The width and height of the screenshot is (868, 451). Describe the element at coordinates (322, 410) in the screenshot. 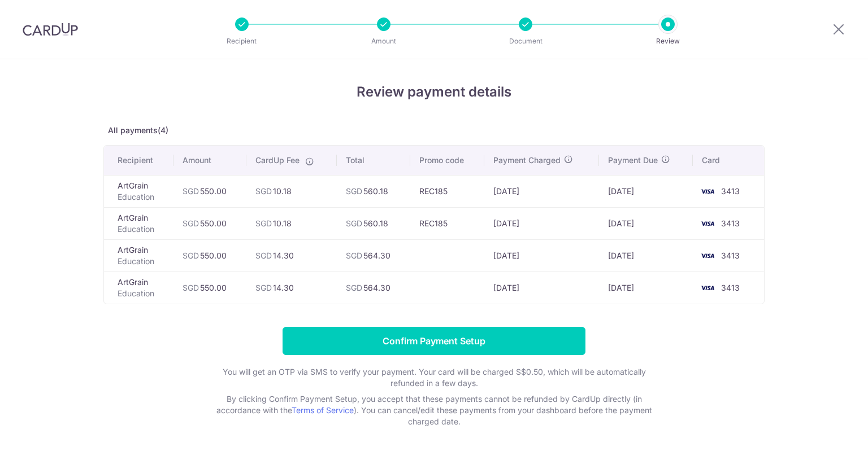

I see `a: Terms of Service` at that location.